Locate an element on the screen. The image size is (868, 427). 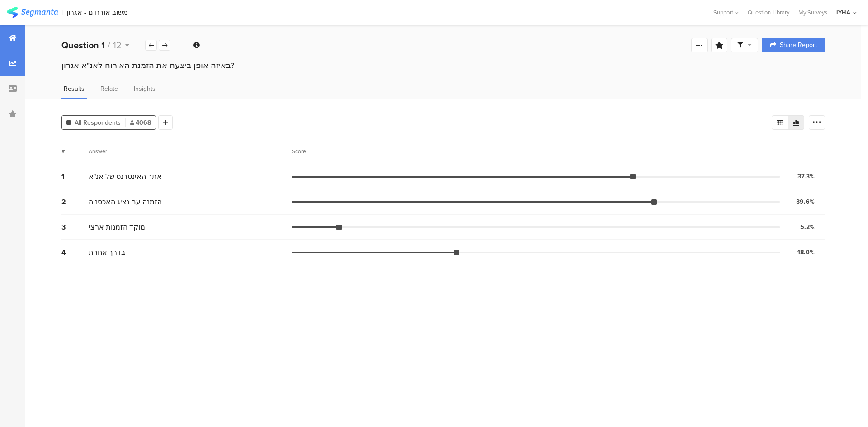
div: 3 is located at coordinates (75, 226).